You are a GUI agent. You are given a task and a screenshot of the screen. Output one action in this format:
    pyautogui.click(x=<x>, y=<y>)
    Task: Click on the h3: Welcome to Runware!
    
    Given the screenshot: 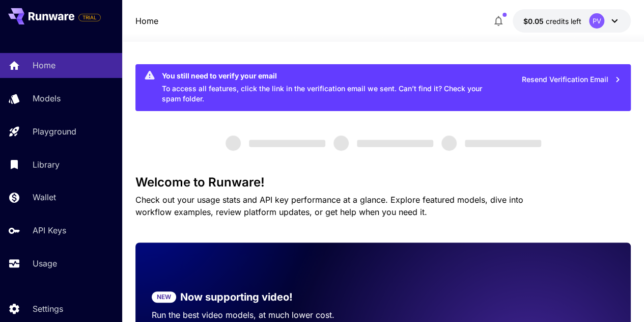 What is the action you would take?
    pyautogui.click(x=383, y=182)
    